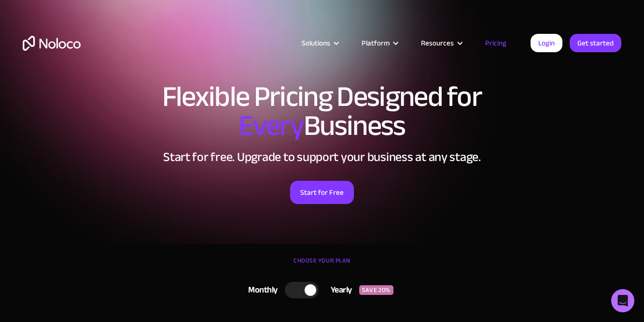 The image size is (644, 322). I want to click on a: Start for Free, so click(322, 192).